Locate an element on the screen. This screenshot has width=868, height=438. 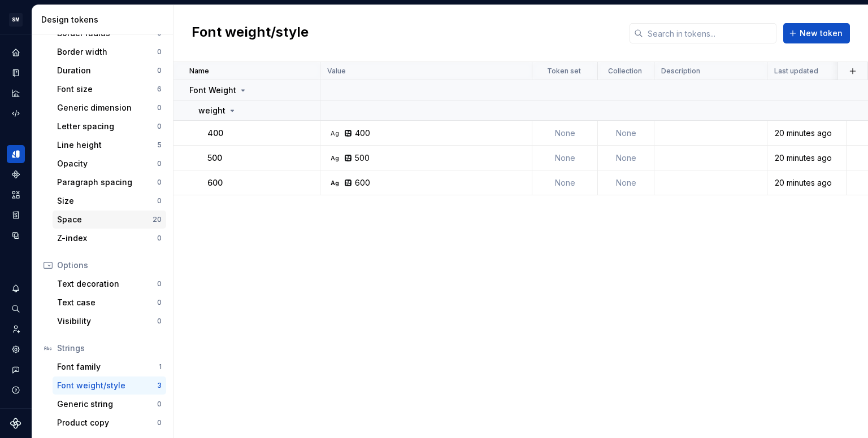
div: Components is located at coordinates (16, 174).